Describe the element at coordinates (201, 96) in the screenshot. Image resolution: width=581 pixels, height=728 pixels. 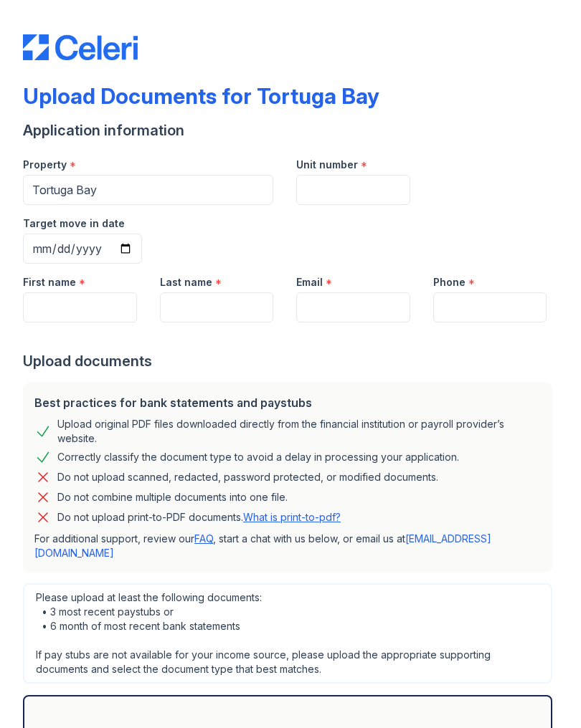
I see `div: Upload Documents for Tortuga Bay` at that location.